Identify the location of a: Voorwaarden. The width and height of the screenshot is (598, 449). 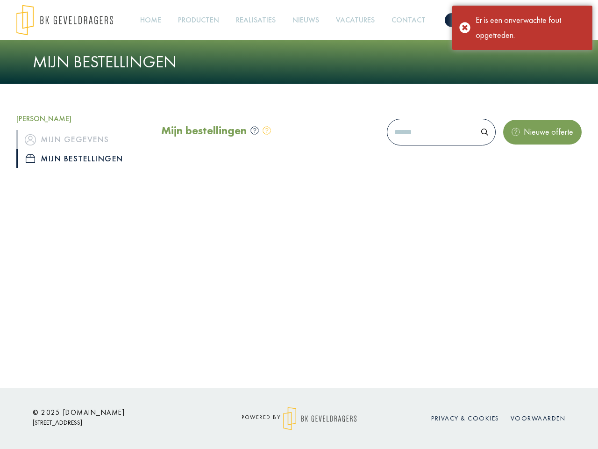
(538, 418).